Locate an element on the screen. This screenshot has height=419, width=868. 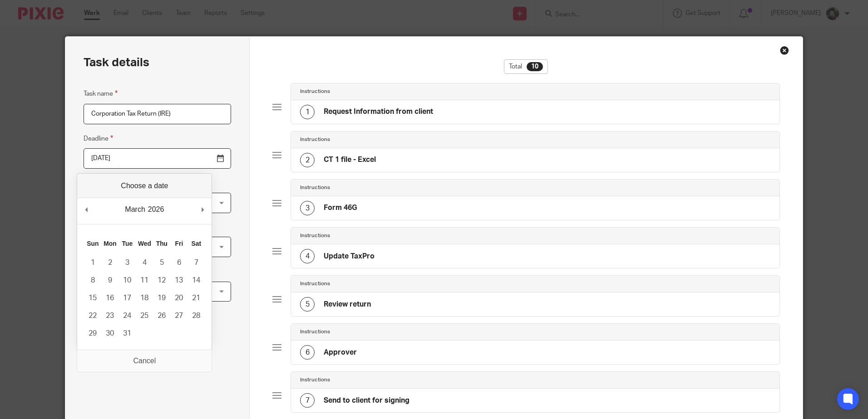
h4: Send to client for signing is located at coordinates (366, 400).